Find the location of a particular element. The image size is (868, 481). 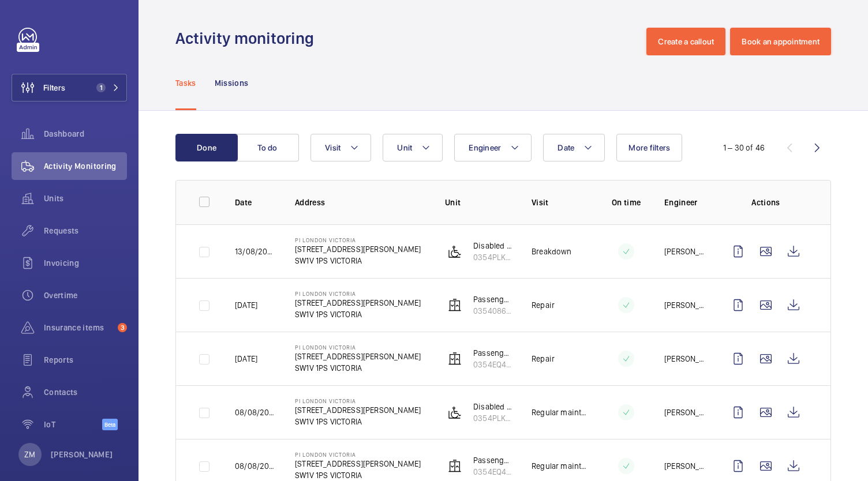

span: More filters is located at coordinates (649, 148).